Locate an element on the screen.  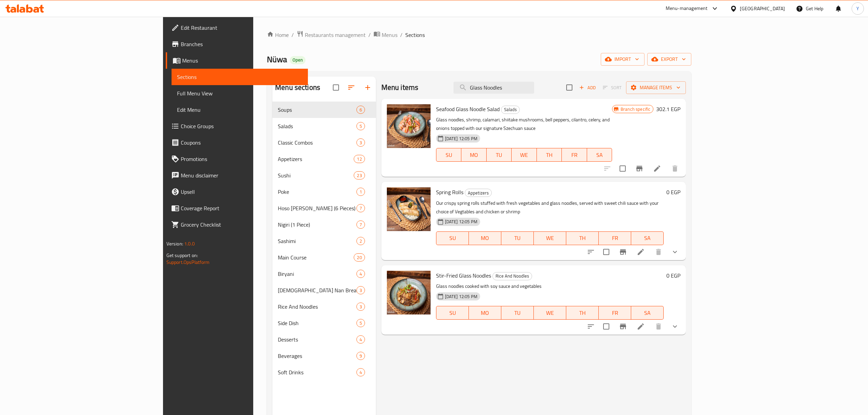
nav: breadcrumb is located at coordinates (479, 35).